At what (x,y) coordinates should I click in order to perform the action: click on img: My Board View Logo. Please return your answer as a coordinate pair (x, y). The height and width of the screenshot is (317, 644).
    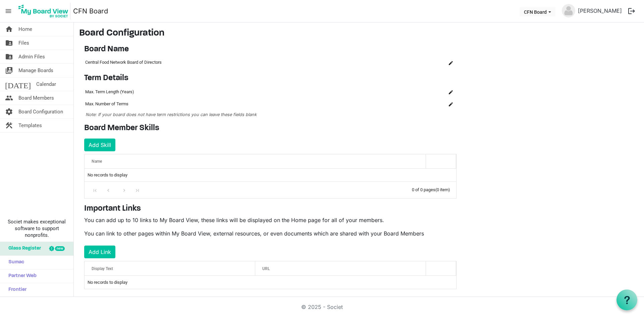
    Looking at the image, I should click on (43, 11).